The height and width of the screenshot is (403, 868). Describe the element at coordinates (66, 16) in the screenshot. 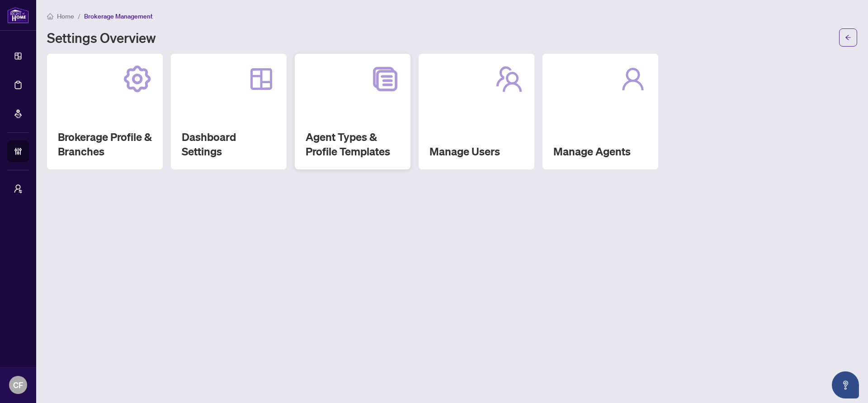

I see `span: Home` at that location.